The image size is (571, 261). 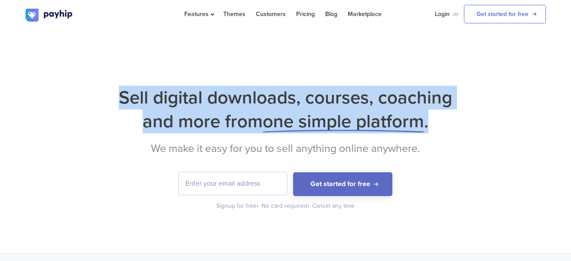 What do you see at coordinates (233, 184) in the screenshot?
I see `input: Enter your email address` at bounding box center [233, 184].